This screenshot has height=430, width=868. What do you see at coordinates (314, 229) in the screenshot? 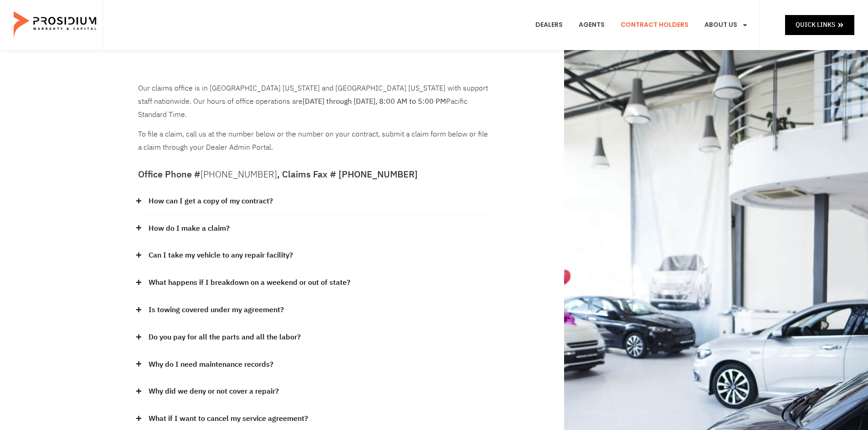
I see `div: How do I make a claim?` at bounding box center [314, 229].